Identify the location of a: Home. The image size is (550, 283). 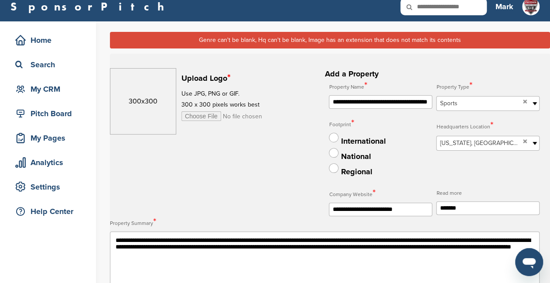
(48, 40).